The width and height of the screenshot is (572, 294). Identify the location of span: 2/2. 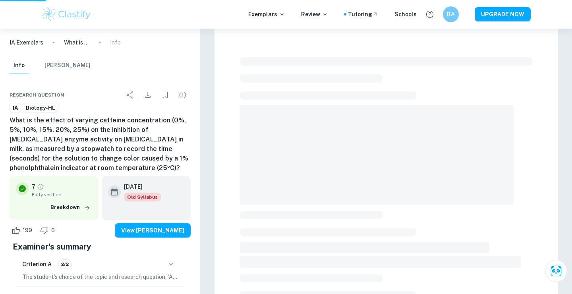
(65, 264).